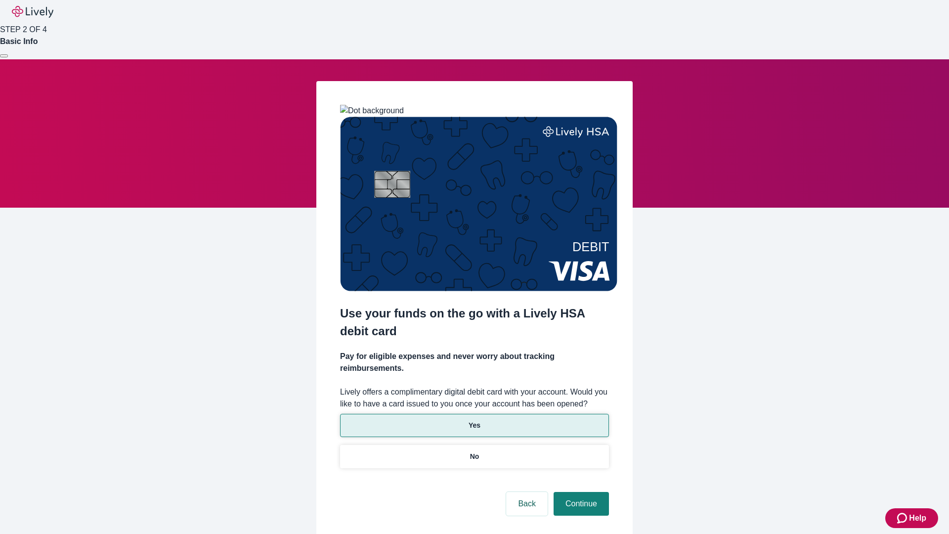 This screenshot has height=534, width=949. Describe the element at coordinates (912, 518) in the screenshot. I see `button: Zendesk support iconHelp` at that location.